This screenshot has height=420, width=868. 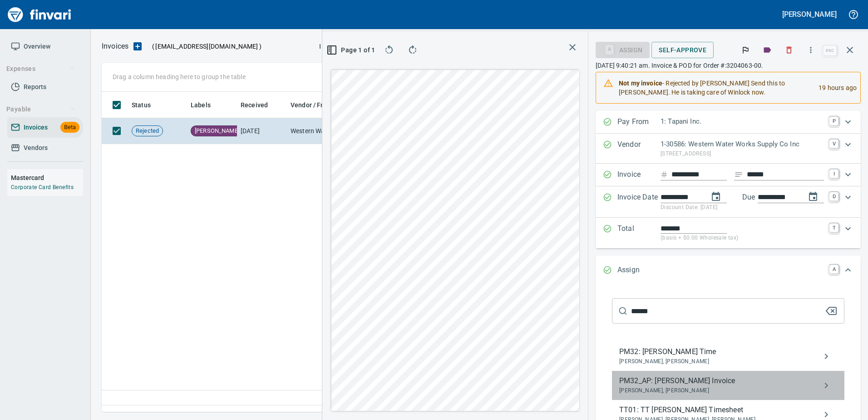 What do you see at coordinates (841, 50) in the screenshot?
I see `span: Close invoice` at bounding box center [841, 50].